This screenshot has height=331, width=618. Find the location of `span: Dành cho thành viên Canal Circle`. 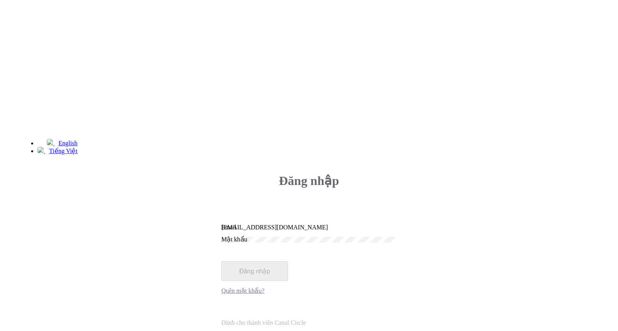

span: Dành cho thành viên Canal Circle is located at coordinates (263, 323).